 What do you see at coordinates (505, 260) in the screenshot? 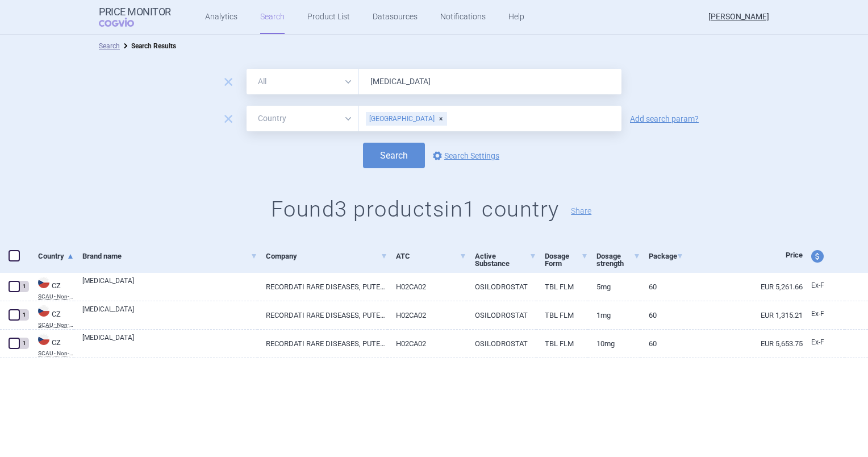
I see `a: Active Substance` at bounding box center [505, 260].